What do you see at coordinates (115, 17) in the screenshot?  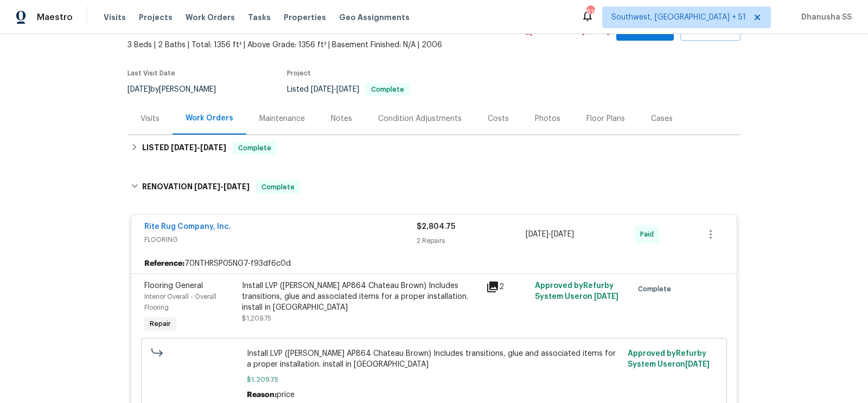 I see `span: Visits` at bounding box center [115, 17].